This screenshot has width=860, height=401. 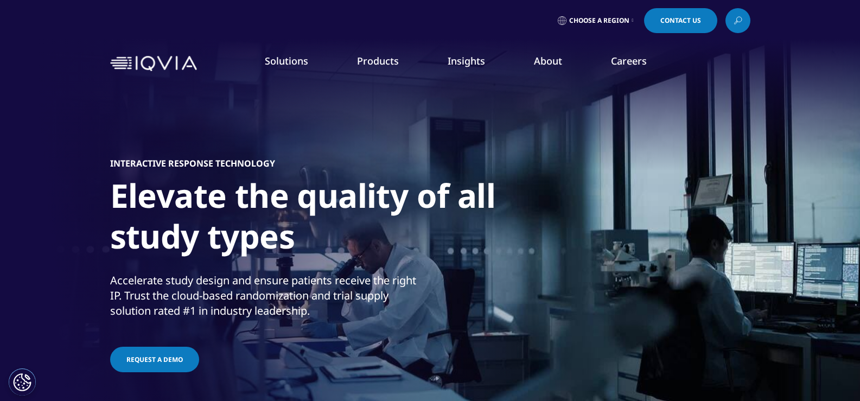 I want to click on nav: Primary, so click(x=476, y=64).